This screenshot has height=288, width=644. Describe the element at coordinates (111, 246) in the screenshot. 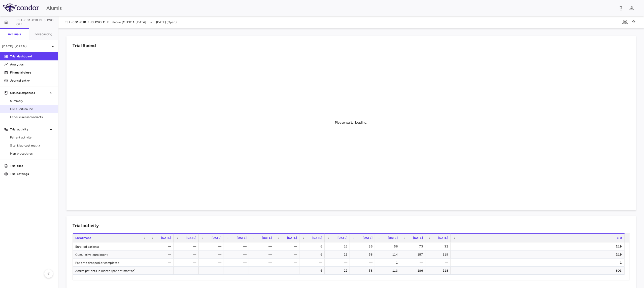

I see `div: Enrolled patients` at that location.